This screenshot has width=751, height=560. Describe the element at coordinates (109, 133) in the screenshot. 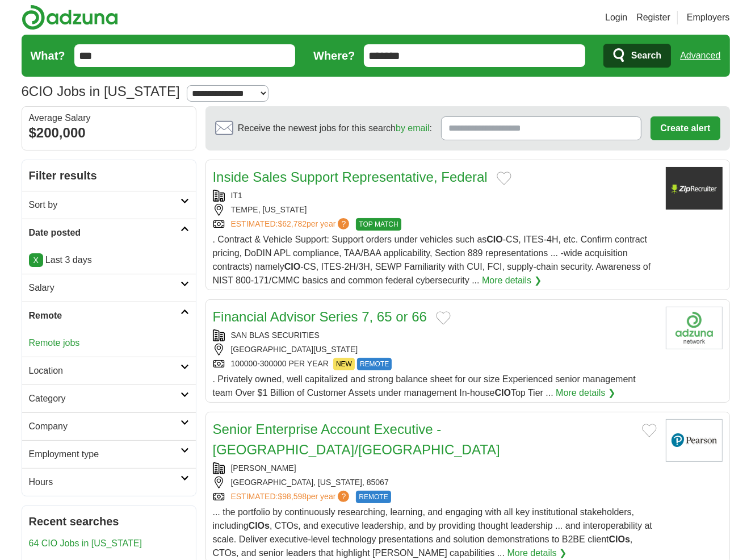

I see `div: $200,000` at that location.